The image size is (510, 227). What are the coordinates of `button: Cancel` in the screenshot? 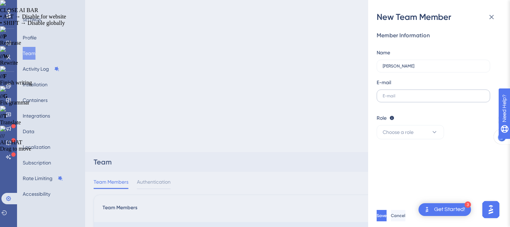 It's located at (398, 215).